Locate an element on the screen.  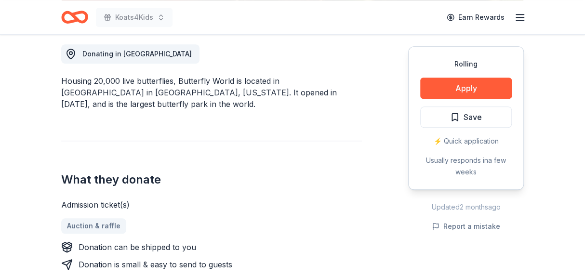
span: Koats4Kids is located at coordinates (134, 17).